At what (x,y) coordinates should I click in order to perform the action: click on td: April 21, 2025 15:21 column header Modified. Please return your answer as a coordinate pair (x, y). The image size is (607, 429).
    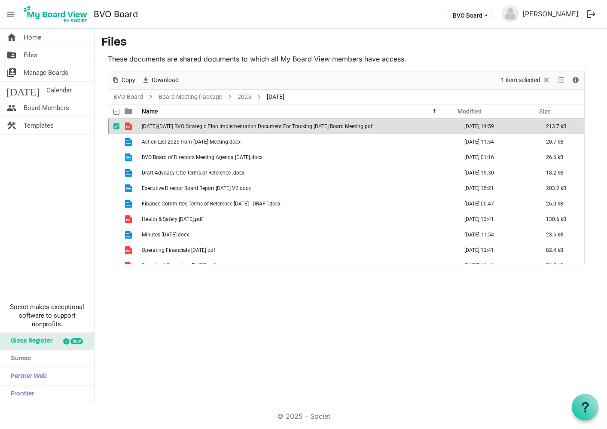
    Looking at the image, I should click on (496, 188).